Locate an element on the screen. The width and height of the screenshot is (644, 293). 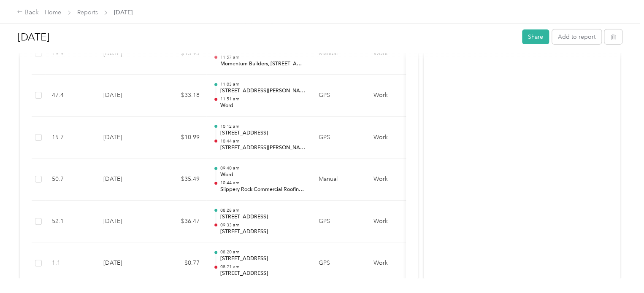
td: $33.18 is located at coordinates (181, 95).